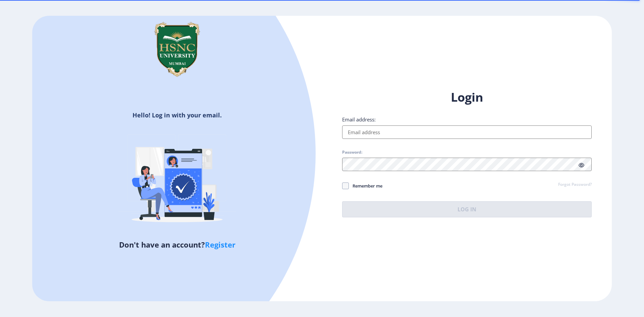  What do you see at coordinates (177, 181) in the screenshot?
I see `img: Verified-rafiki.svg` at bounding box center [177, 181].